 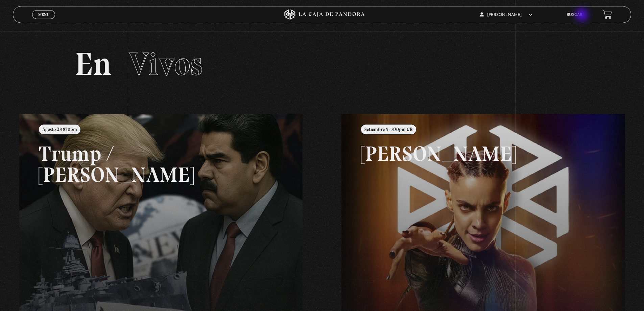 What do you see at coordinates (607, 15) in the screenshot?
I see `a: View your shopping cart` at bounding box center [607, 15].